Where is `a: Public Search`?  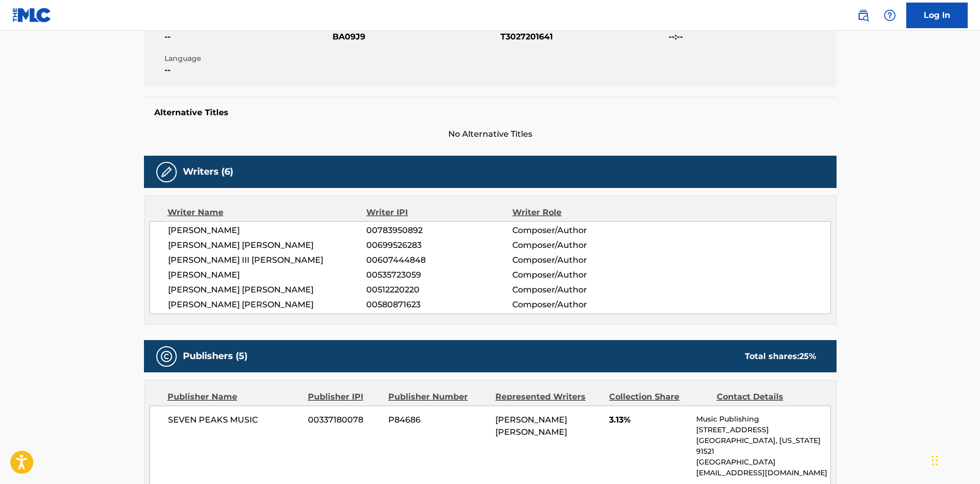 a: Public Search is located at coordinates (863, 16).